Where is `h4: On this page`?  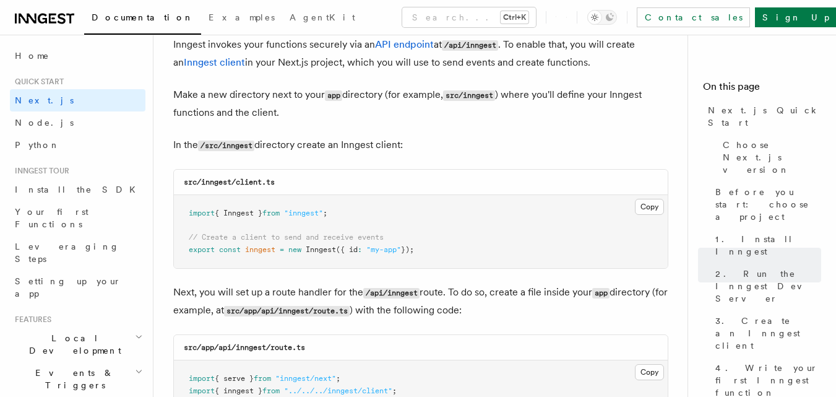 h4: On this page is located at coordinates (762, 89).